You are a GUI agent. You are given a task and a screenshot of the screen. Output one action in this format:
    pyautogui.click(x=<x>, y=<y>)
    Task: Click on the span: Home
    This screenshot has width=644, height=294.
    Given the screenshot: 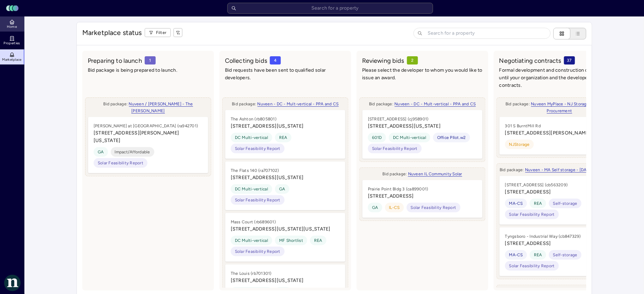 What is the action you would take?
    pyautogui.click(x=11, y=27)
    